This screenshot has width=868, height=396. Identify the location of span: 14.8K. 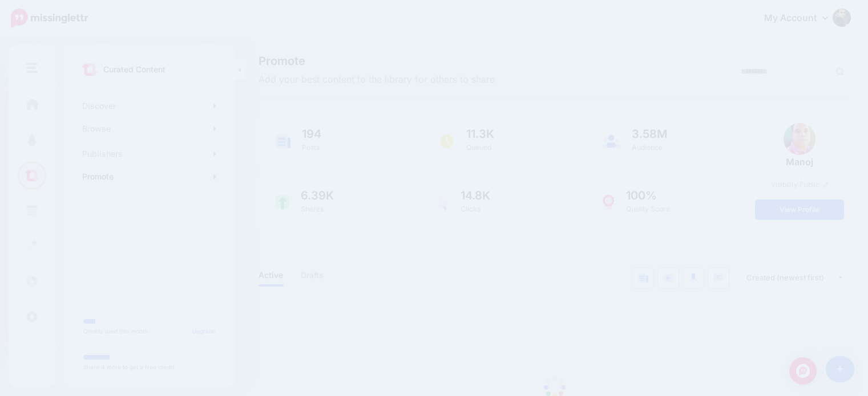
(475, 195).